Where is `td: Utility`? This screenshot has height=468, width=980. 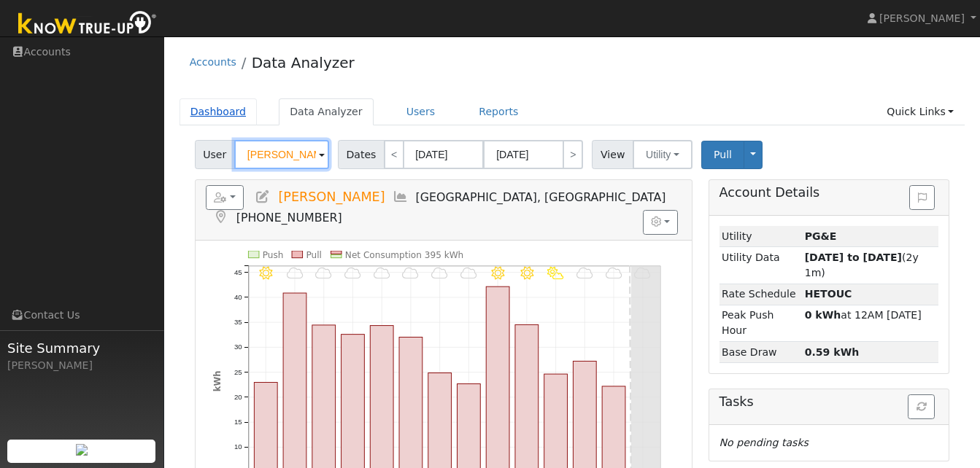
td: Utility is located at coordinates (761, 236).